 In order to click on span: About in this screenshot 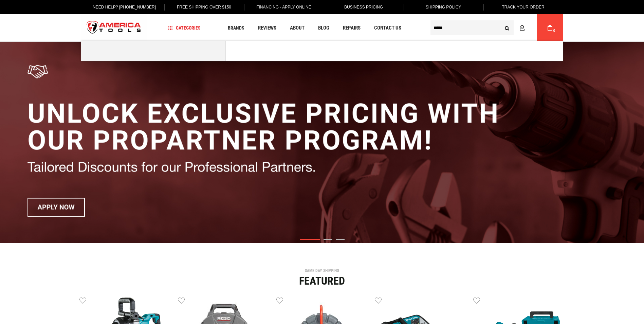, I will do `click(297, 28)`.